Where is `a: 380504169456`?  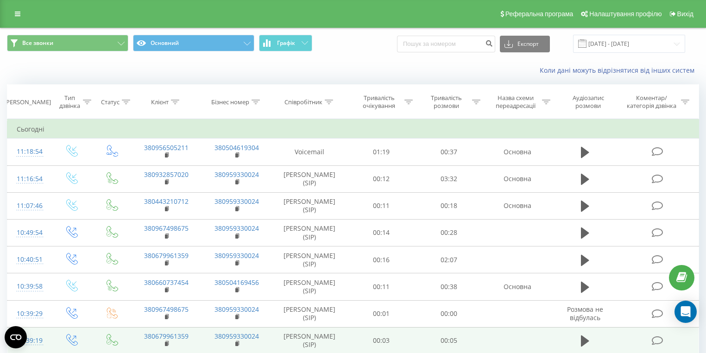 a: 380504169456 is located at coordinates (237, 282).